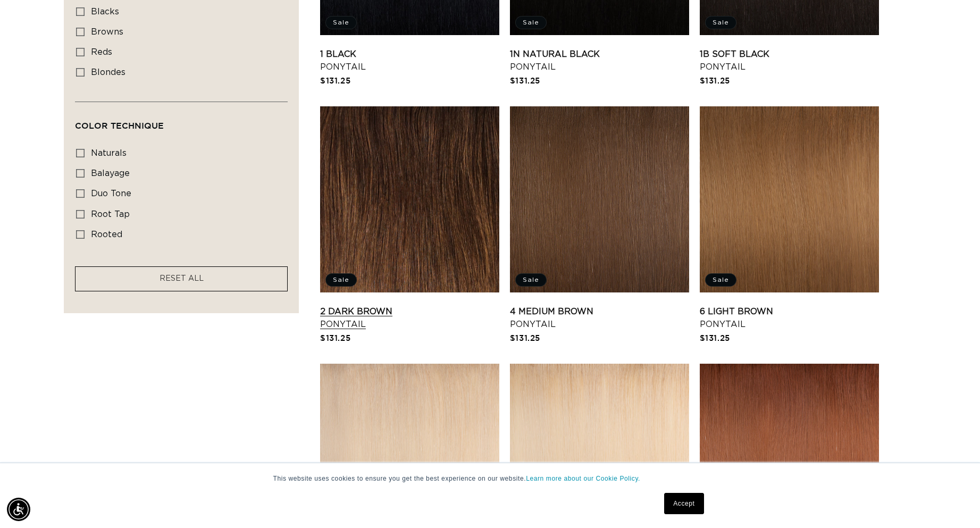 This screenshot has height=528, width=980. I want to click on a: 1N Natural Black Ponytail, so click(599, 61).